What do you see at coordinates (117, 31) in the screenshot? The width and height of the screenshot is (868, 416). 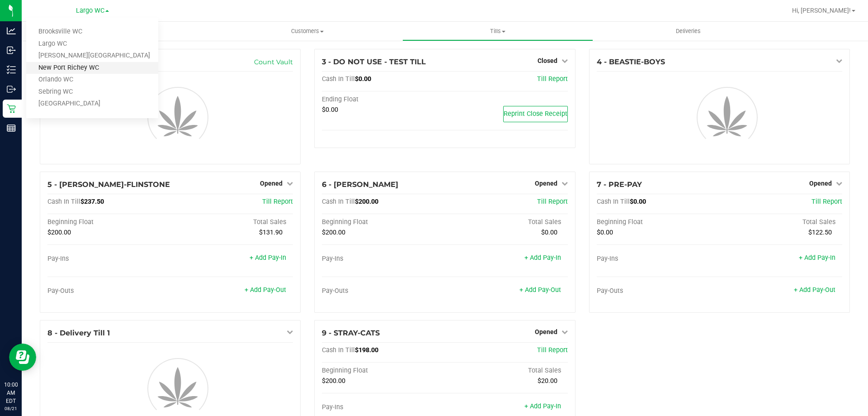 I see `a: Purchases` at bounding box center [117, 31].